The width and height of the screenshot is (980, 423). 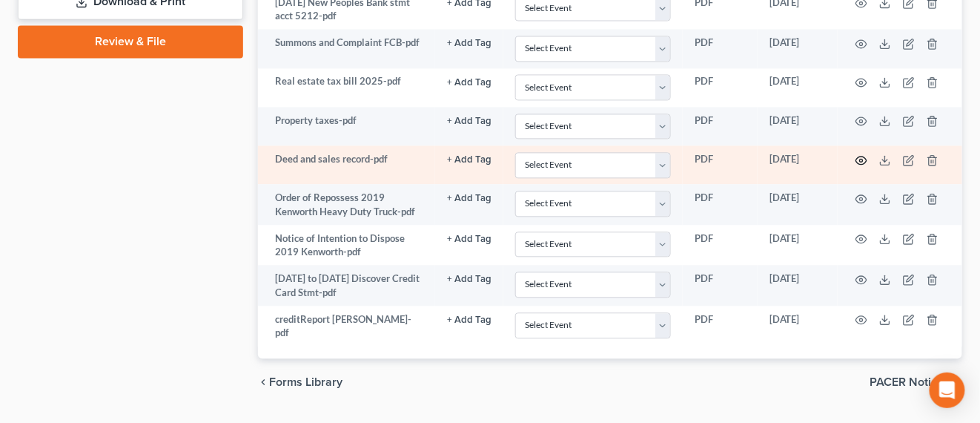 I want to click on td: Order of Repossess 2019 Kenworth Heavy Duty Truck-pdf, so click(x=347, y=204).